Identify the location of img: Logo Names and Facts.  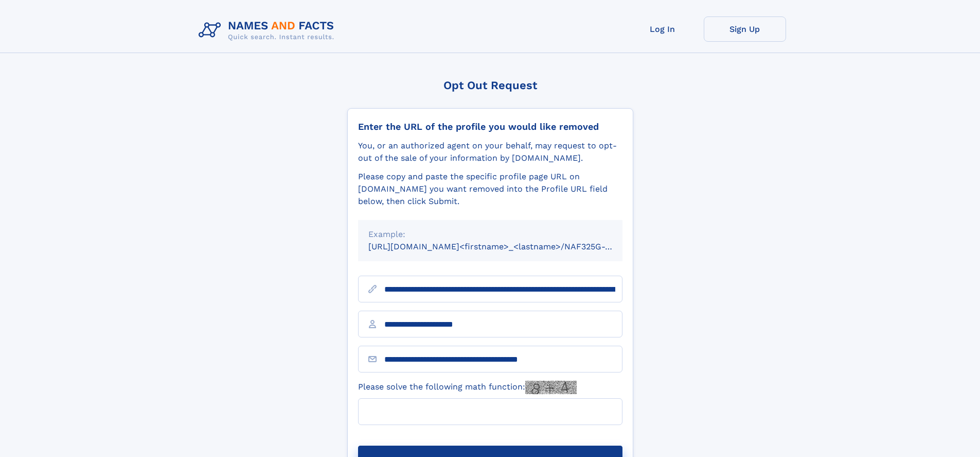
(269, 30).